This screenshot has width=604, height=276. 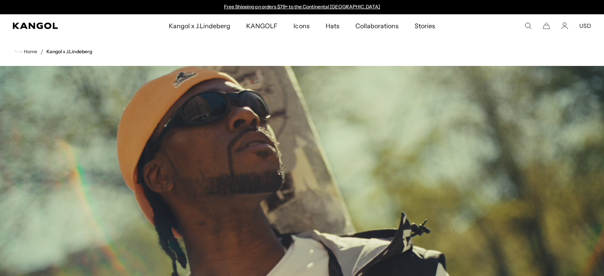 What do you see at coordinates (302, 7) in the screenshot?
I see `slideshow-component: Announcement bar` at bounding box center [302, 7].